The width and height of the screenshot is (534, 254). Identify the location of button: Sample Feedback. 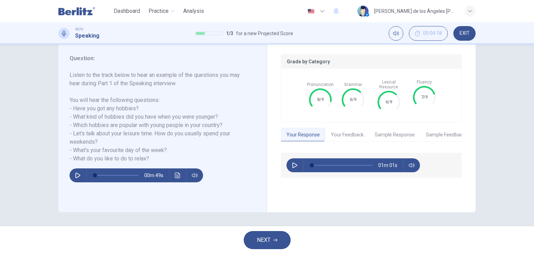
(445, 135).